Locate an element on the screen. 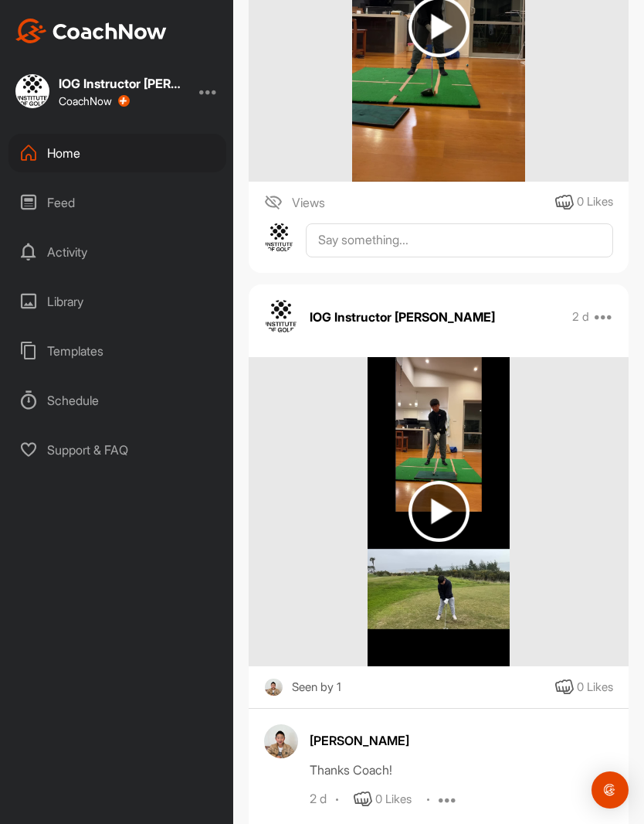  span: Views is located at coordinates (309, 203).